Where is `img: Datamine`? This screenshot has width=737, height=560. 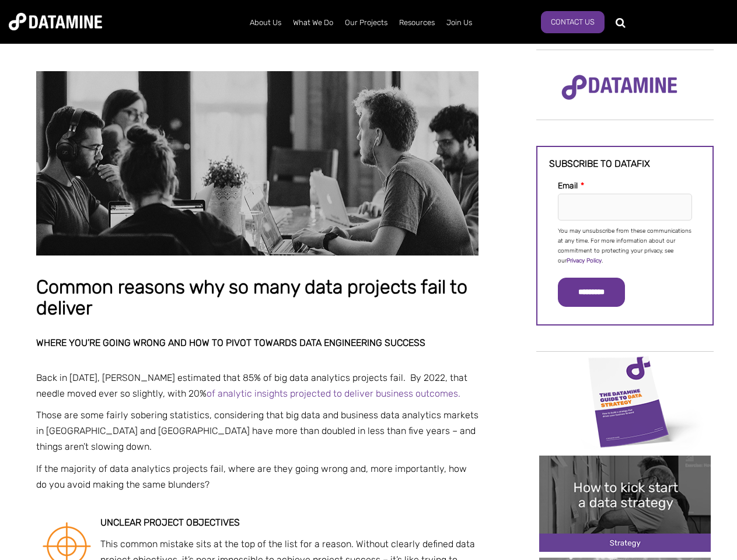
img: Datamine is located at coordinates (55, 22).